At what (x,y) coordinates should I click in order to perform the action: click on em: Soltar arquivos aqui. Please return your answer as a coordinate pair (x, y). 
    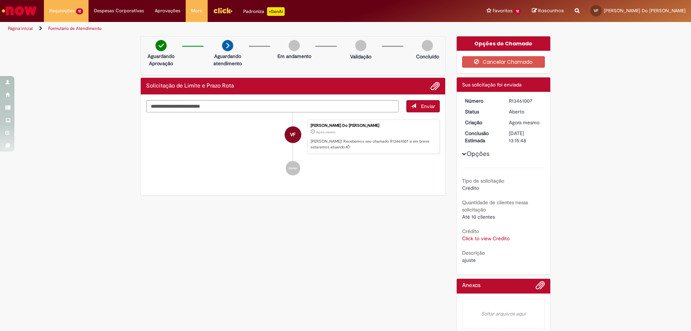
    Looking at the image, I should click on (503, 313).